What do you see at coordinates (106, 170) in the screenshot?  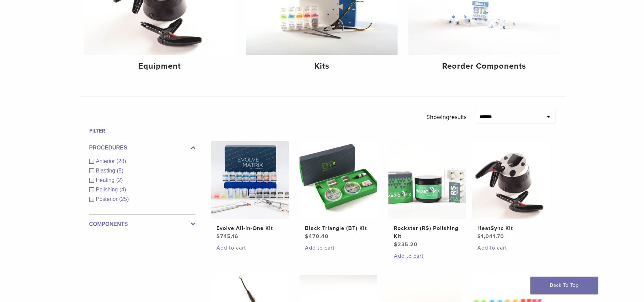 I see `span: Blasting` at bounding box center [106, 170].